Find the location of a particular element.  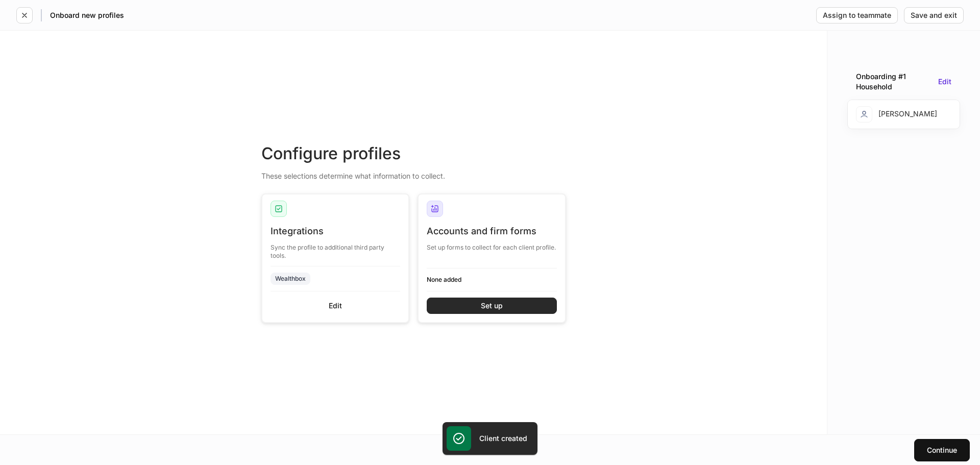

div: Configure profiles is located at coordinates (414, 154).